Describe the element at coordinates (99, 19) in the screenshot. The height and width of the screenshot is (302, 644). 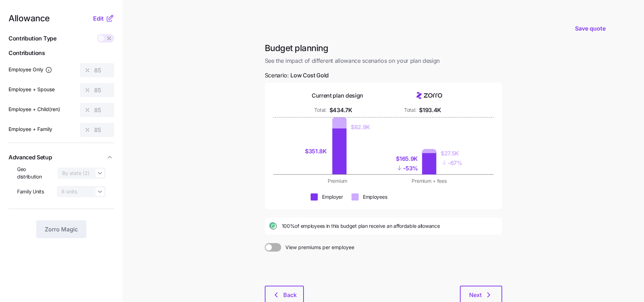
I see `button: Edit` at that location.